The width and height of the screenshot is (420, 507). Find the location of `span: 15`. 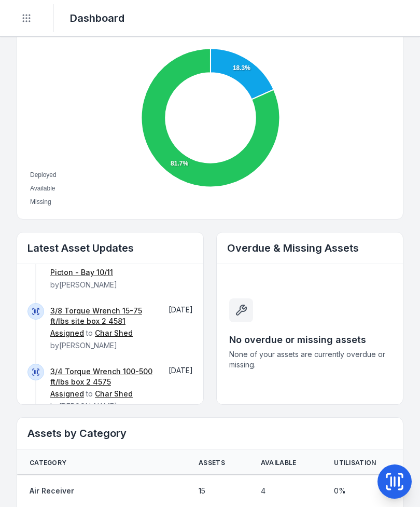

span: 15 is located at coordinates (202, 491).